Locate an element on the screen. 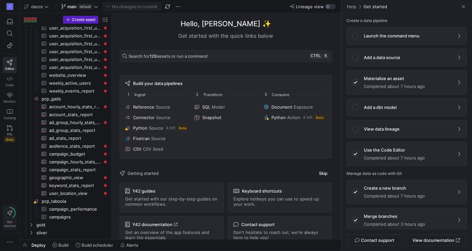 Image resolution: width=472 pixels, height=251 pixels. span: user_acquisition_first_user_google_ads_ad_group_name_report​​​​​​​​​ is located at coordinates (75, 28).